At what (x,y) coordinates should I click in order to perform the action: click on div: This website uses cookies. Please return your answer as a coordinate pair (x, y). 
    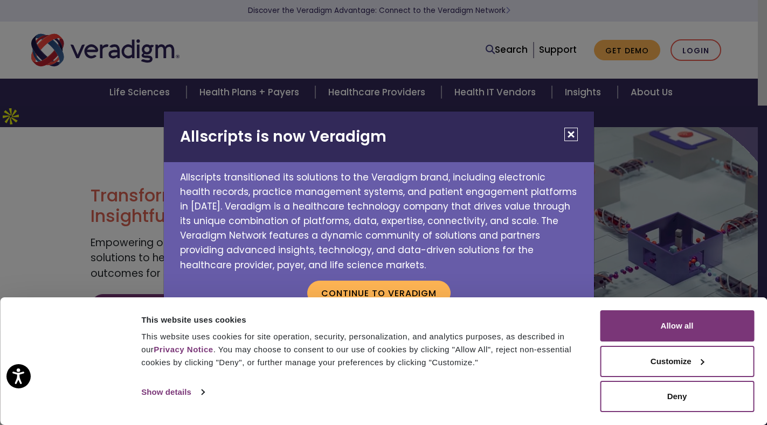
    Looking at the image, I should click on (364, 320).